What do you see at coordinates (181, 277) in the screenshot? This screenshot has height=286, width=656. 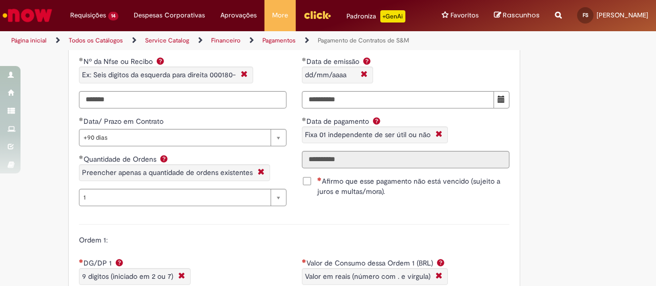 I see `i: Fechar More information Por question_dg_dp_1` at bounding box center [181, 277].